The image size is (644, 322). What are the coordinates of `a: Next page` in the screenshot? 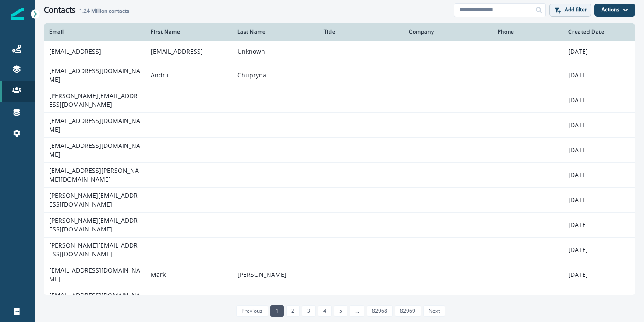 It's located at (434, 311).